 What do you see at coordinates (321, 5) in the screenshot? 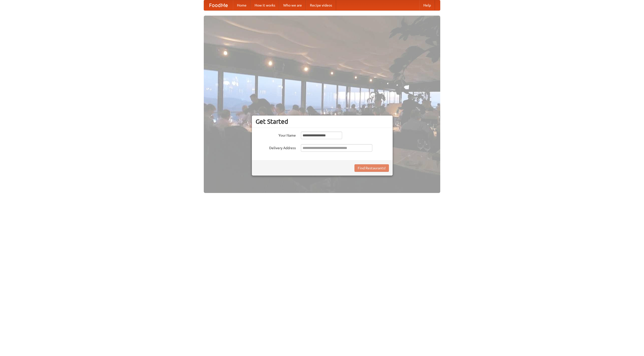
I see `a: Recipe videos` at bounding box center [321, 5].